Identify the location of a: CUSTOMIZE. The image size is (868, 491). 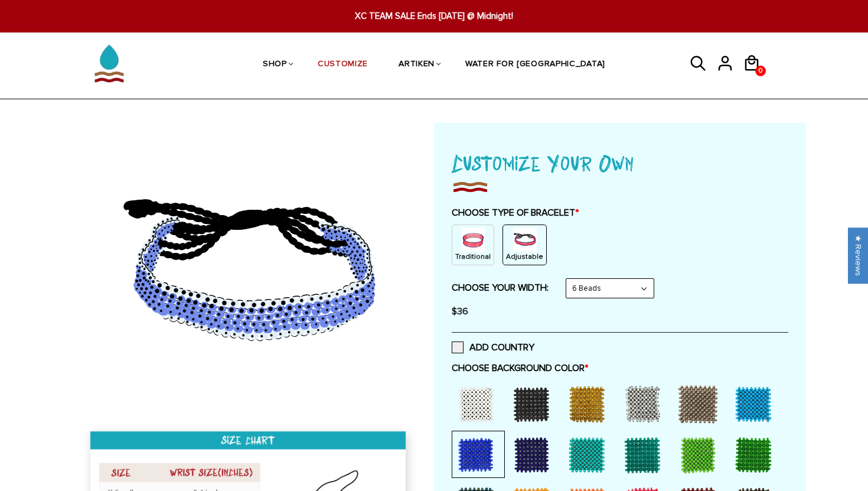
(343, 65).